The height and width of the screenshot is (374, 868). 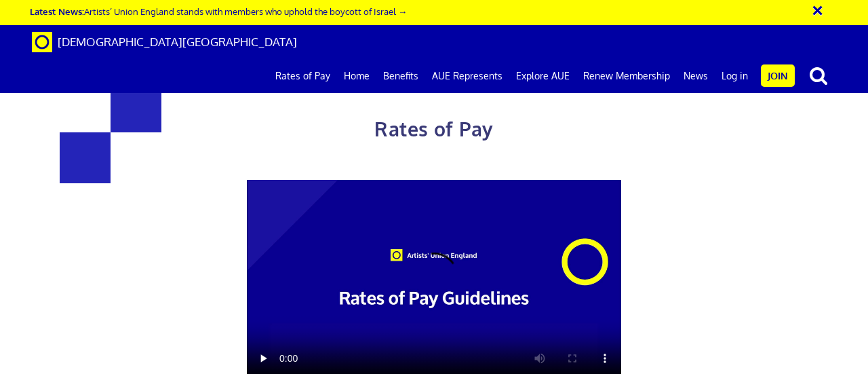 I want to click on strong: Latest News:, so click(x=57, y=11).